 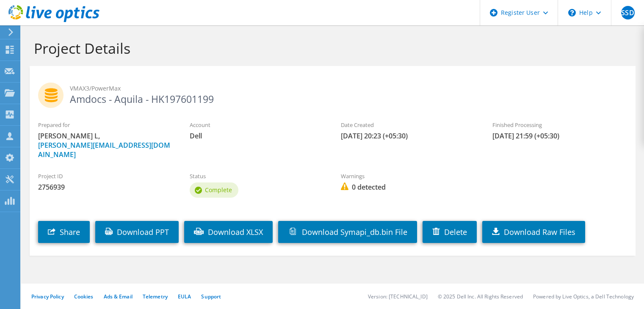 What do you see at coordinates (572, 13) in the screenshot?
I see `svg: \n` at bounding box center [572, 13].